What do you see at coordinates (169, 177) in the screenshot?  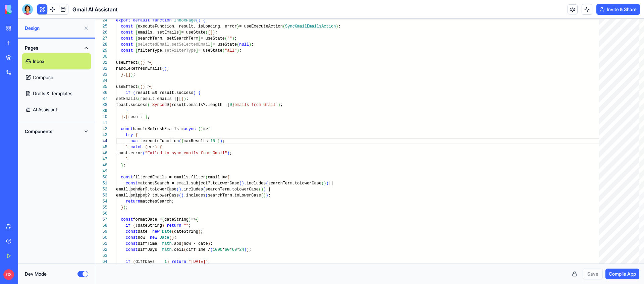 I see `span: filteredEmails = emails.filter` at bounding box center [169, 177].